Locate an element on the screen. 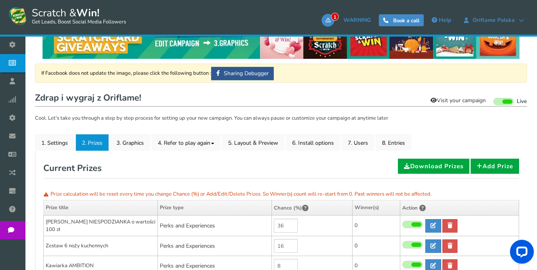 This screenshot has width=537, height=270. th: Prize title is located at coordinates (101, 208).